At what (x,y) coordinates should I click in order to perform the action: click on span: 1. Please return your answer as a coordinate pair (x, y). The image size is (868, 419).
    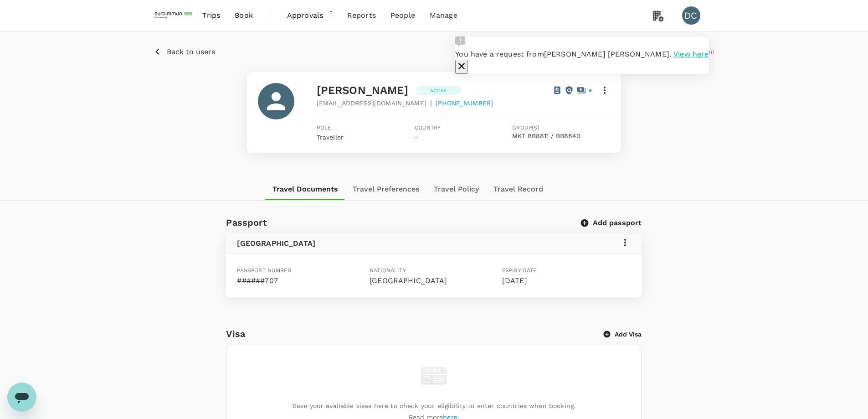
    Looking at the image, I should click on (331, 15).